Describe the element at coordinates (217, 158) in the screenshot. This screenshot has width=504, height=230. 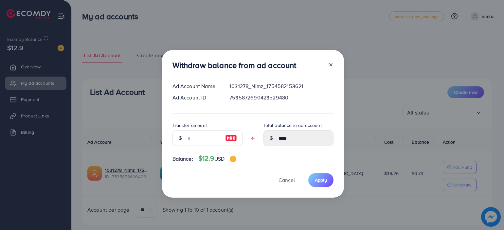
I see `h4: $12.9` at that location.